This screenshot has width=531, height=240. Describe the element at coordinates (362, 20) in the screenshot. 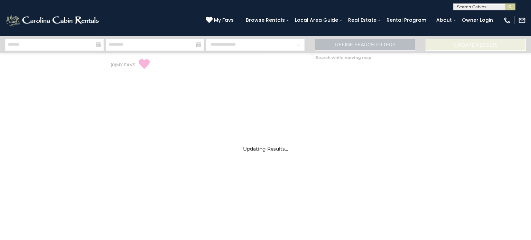

I see `a: Real Estate` at that location.